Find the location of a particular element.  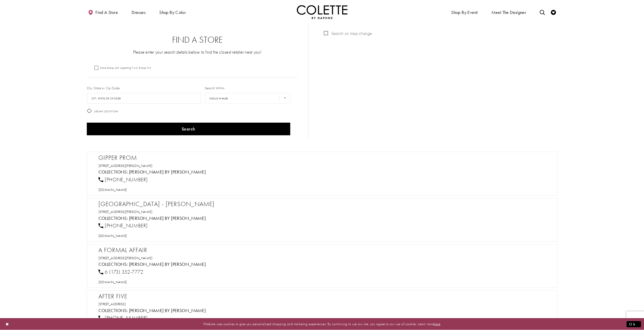

a: 6 (173) 352-7772 is located at coordinates (121, 272).